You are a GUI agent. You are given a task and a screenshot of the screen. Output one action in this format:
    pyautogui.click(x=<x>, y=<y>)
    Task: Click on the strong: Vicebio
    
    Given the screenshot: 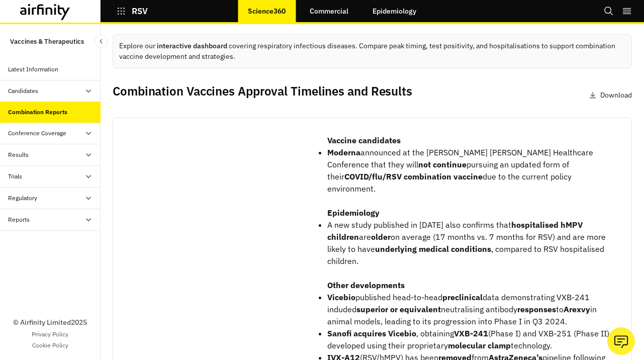 What is the action you would take?
    pyautogui.click(x=341, y=297)
    